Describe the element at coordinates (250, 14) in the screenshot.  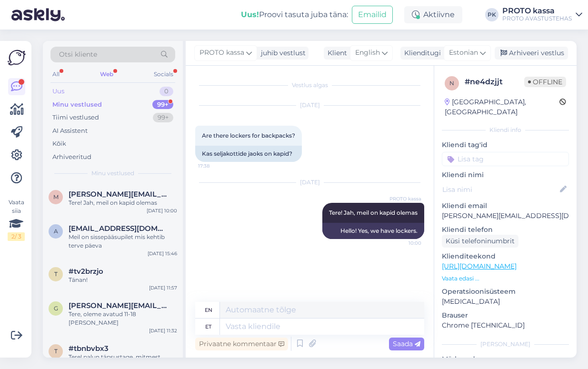
I see `b: Uus!` at that location.